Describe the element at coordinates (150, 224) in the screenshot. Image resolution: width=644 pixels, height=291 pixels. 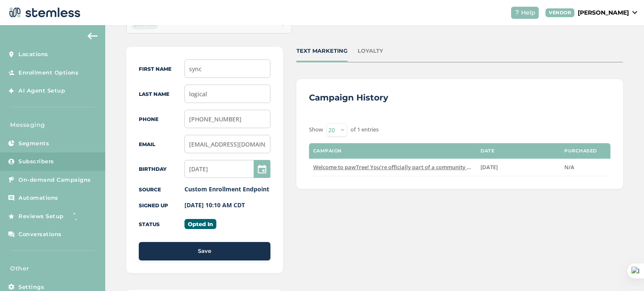
I see `label: Status` at that location.